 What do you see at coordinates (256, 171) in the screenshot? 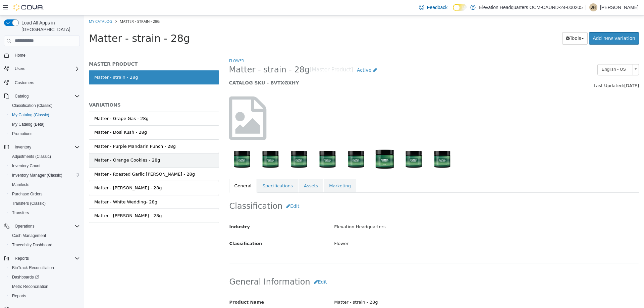
I see `a: Marketing` at bounding box center [256, 171].